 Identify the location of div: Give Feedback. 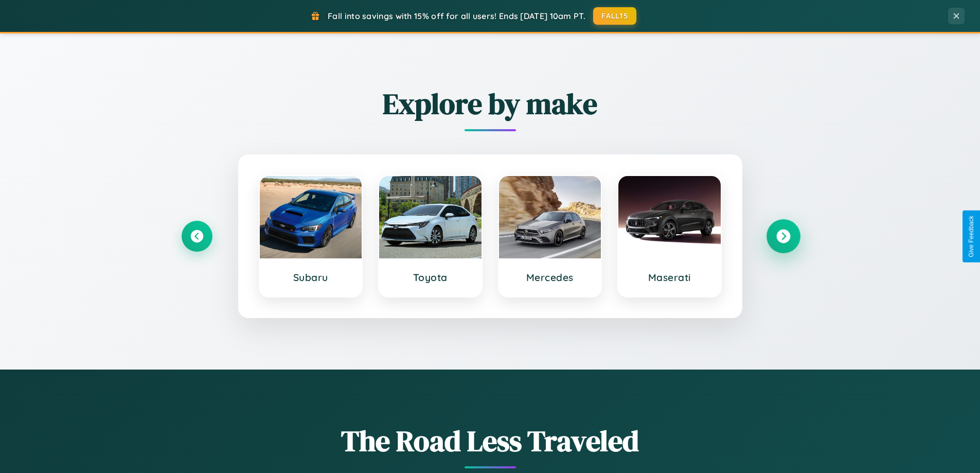
(971, 236).